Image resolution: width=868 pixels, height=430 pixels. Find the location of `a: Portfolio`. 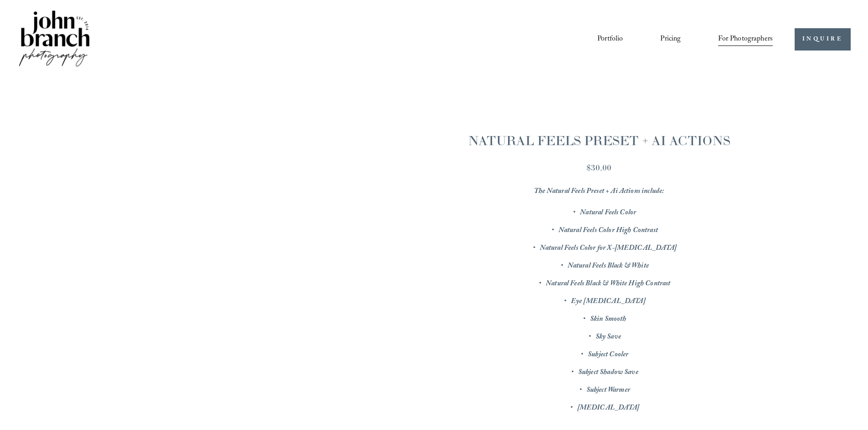

a: Portfolio is located at coordinates (610, 39).